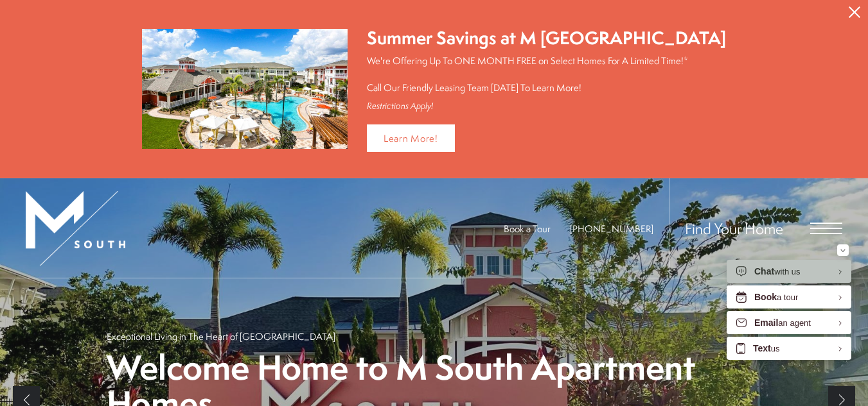  What do you see at coordinates (546, 106) in the screenshot?
I see `div: Restrictions Apply!` at bounding box center [546, 106].